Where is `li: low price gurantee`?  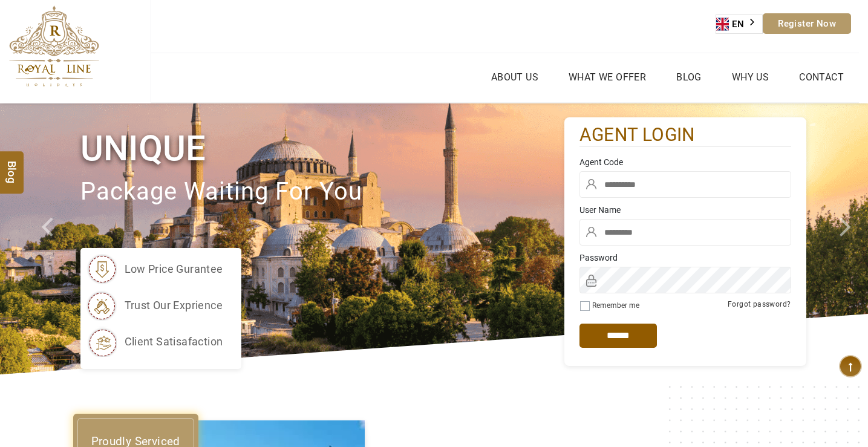 li: low price gurantee is located at coordinates (155, 269).